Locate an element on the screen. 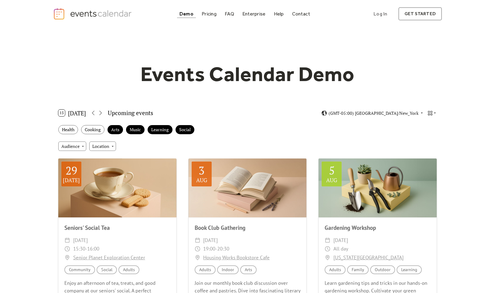 This screenshot has height=293, width=495. a: get started is located at coordinates (420, 14).